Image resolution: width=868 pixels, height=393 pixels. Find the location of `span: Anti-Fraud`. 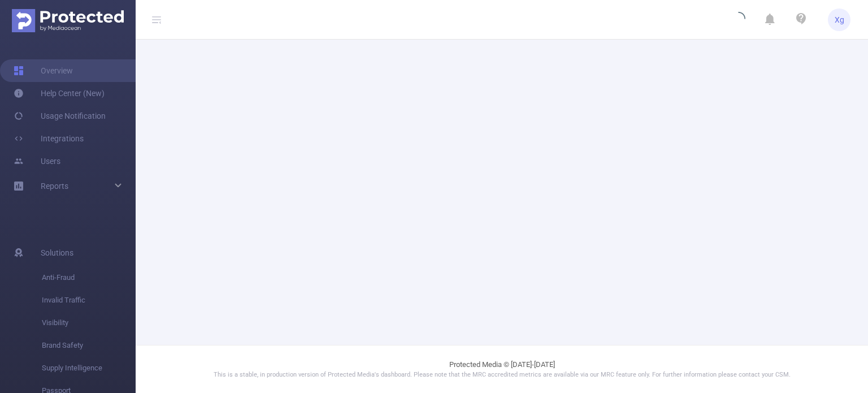

span: Anti-Fraud is located at coordinates (89, 277).